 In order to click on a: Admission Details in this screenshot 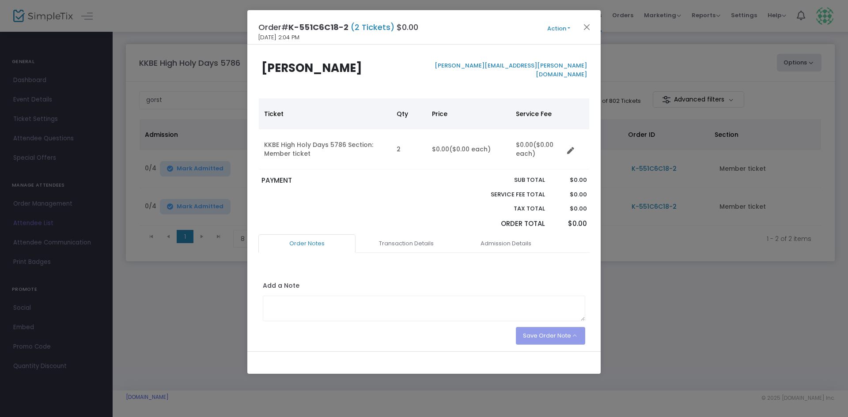, I will do `click(505, 244)`.